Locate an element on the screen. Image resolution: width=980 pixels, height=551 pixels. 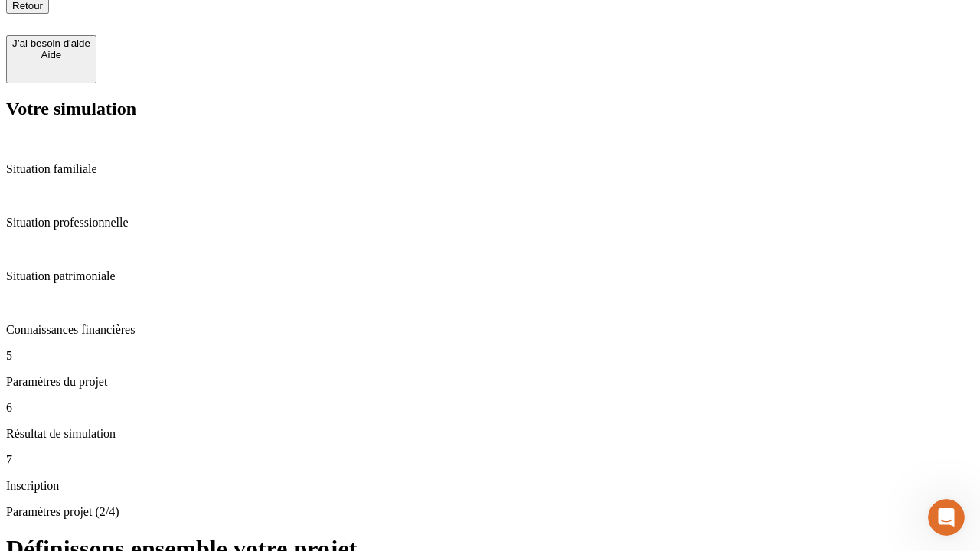
p: Connaissances financières is located at coordinates (490, 330).